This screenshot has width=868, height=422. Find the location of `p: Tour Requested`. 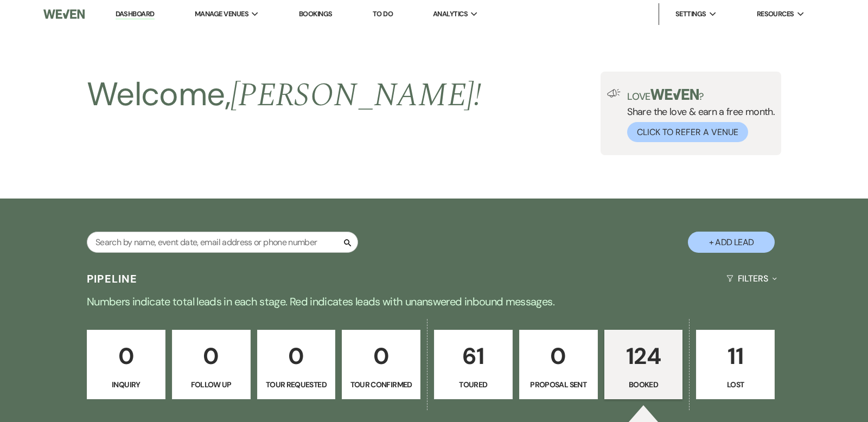

p: Tour Requested is located at coordinates (296, 384).